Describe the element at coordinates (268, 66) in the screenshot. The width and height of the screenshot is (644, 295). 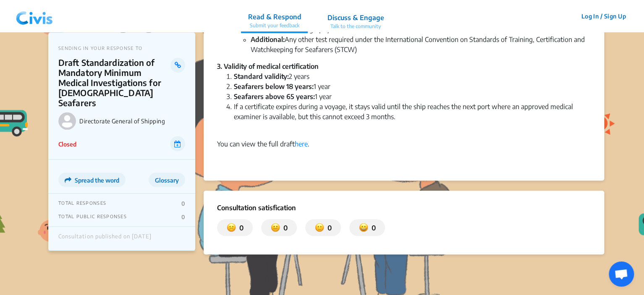
I see `strong: 3. Validity of medical certification` at that location.